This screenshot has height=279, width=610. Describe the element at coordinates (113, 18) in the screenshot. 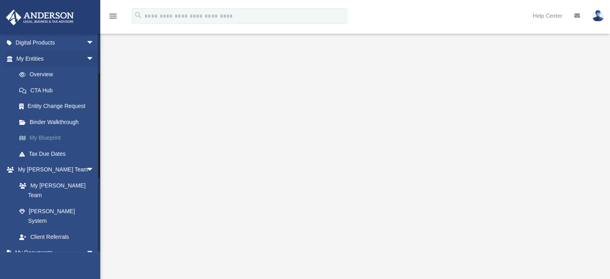

I see `a: menu` at that location.